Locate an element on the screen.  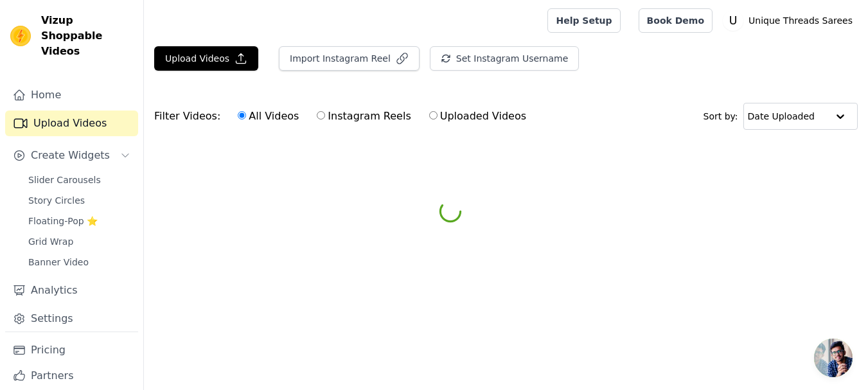
div: Open chat is located at coordinates (833, 358).